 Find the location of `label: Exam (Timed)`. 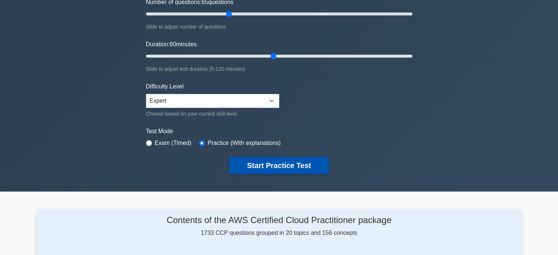

label: Exam (Timed) is located at coordinates (173, 143).